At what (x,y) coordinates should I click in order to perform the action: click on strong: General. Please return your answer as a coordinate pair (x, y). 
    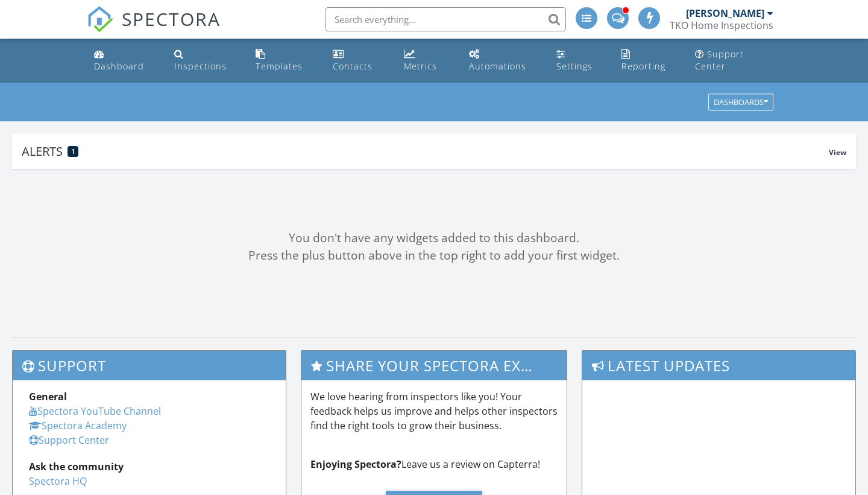
    Looking at the image, I should click on (48, 397).